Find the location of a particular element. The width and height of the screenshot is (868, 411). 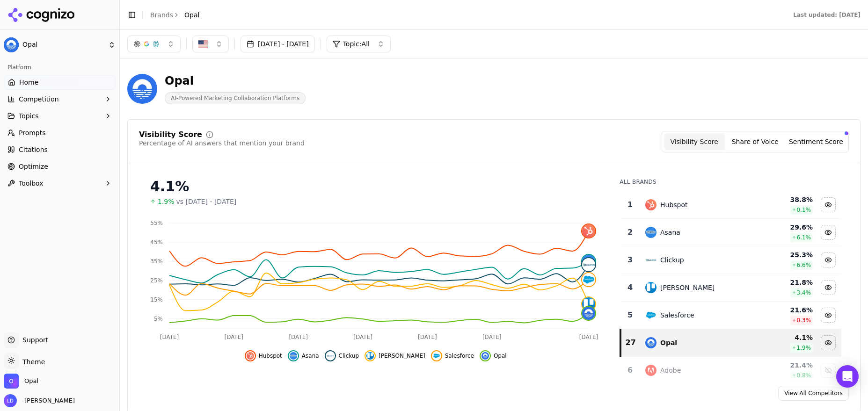

button: Share of Voice is located at coordinates (755, 141).